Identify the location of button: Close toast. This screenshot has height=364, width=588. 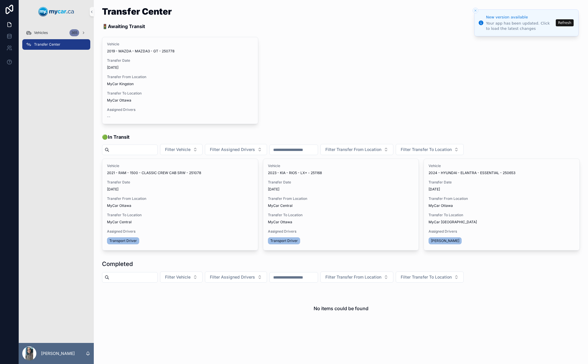
(475, 11).